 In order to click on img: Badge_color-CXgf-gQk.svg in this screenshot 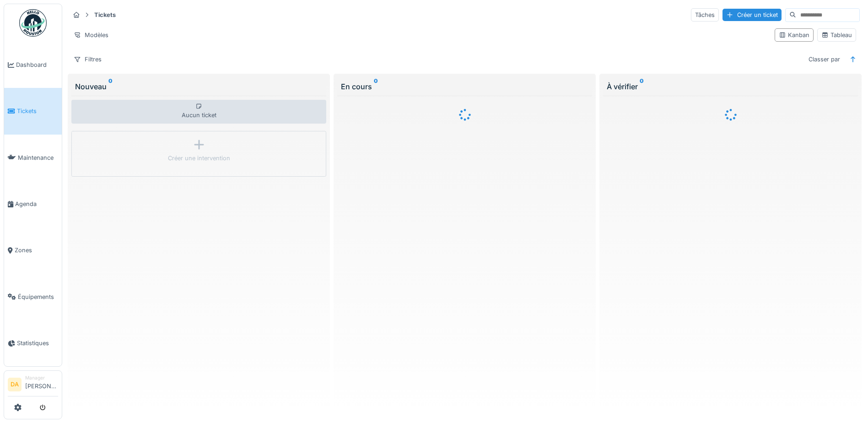, I will do `click(33, 23)`.